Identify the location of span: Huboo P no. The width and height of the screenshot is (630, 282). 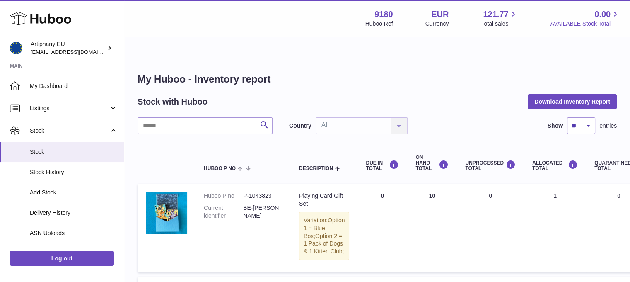
(220, 168).